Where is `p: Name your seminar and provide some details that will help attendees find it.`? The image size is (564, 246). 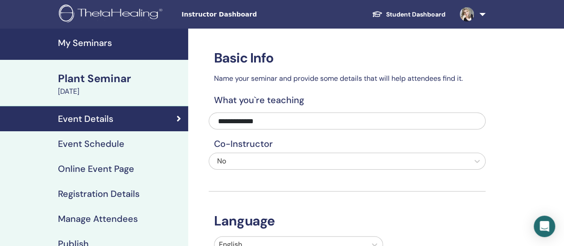 p: Name your seminar and provide some details that will help attendees find it. is located at coordinates (347, 79).